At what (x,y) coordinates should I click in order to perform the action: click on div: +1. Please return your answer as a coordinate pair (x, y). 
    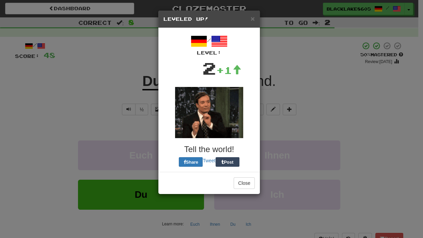
    Looking at the image, I should click on (229, 70).